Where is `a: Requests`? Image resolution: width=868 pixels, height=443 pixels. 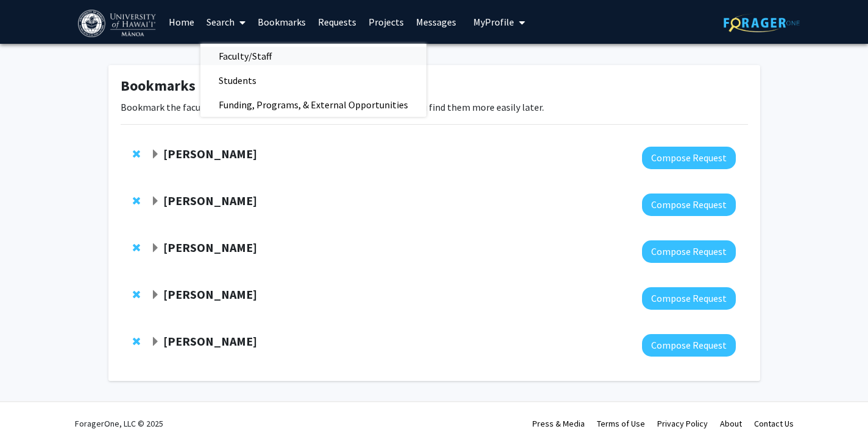
a: Requests is located at coordinates (337, 22).